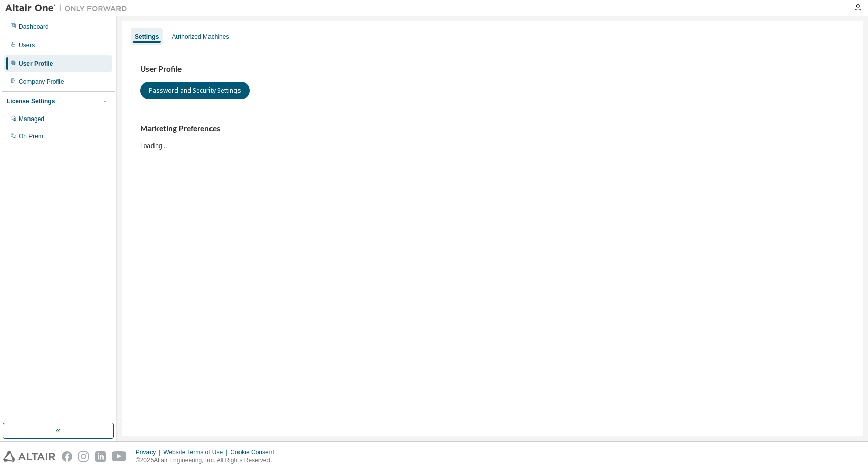 This screenshot has width=868, height=471. Describe the element at coordinates (195, 91) in the screenshot. I see `button: Password and Security Settings` at that location.